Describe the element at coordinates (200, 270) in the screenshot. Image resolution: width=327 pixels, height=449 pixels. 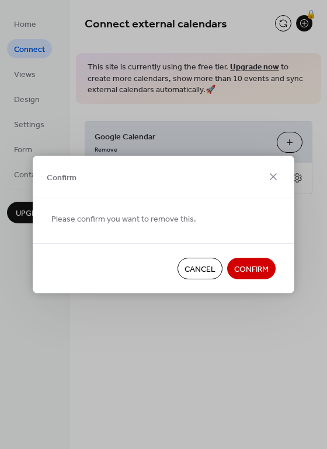
I see `span: Cancel` at that location.